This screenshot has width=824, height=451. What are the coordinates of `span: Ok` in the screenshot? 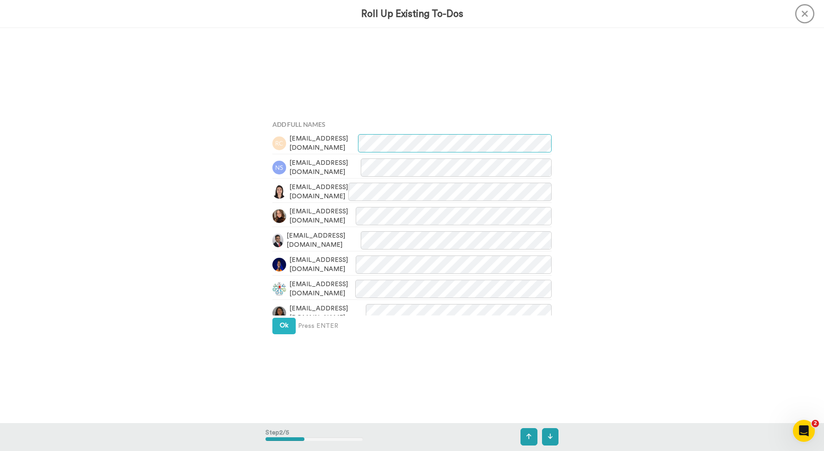 It's located at (284, 325).